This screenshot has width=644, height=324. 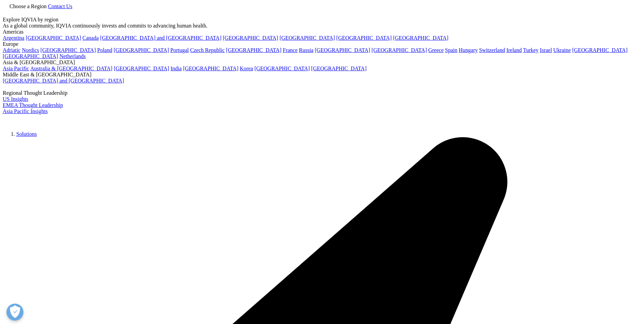 What do you see at coordinates (322, 26) in the screenshot?
I see `div: As a global community, IQVIA continuously invests and commits to advancing human health.` at bounding box center [322, 26].